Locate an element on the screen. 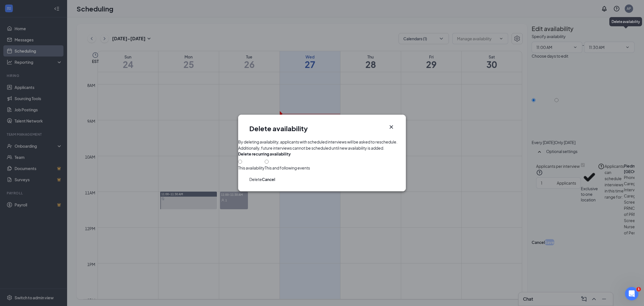  span: 1 is located at coordinates (639, 289).